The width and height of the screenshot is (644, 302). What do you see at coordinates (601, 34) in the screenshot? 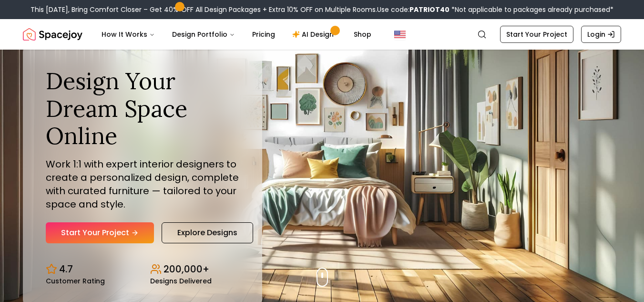
I see `a: Login` at bounding box center [601, 34].